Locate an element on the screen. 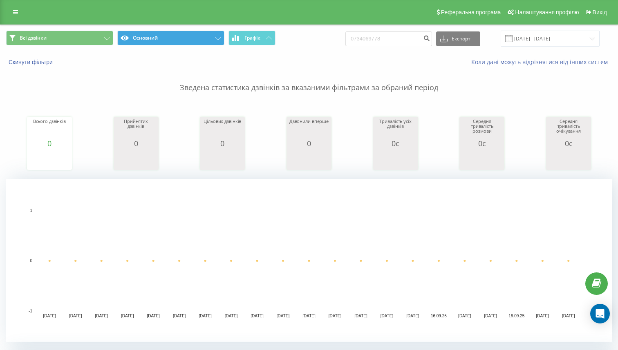 This screenshot has width=618, height=350. div: Середня тривалість розмови is located at coordinates (482, 129).